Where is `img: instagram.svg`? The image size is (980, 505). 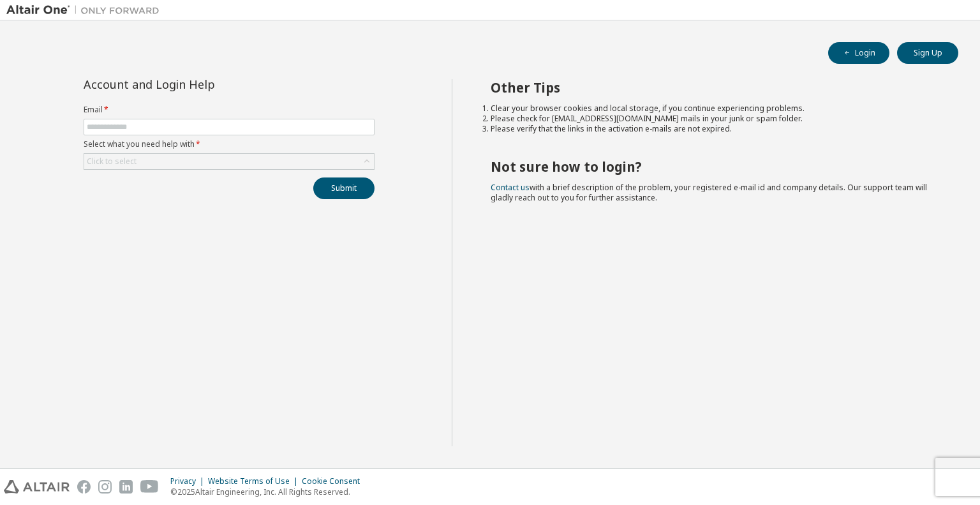 img: instagram.svg is located at coordinates (104, 487).